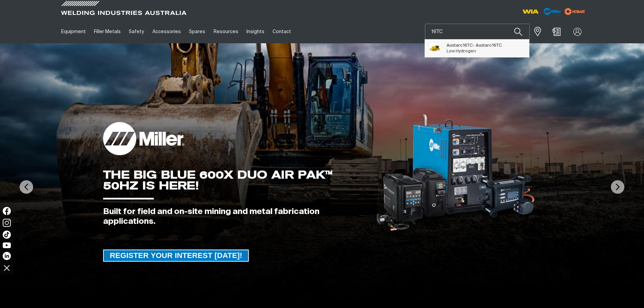 This screenshot has height=308, width=644. I want to click on span: Austarc - Austarc, so click(474, 45).